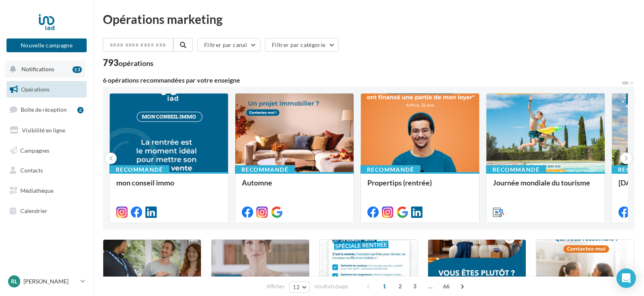 Image resolution: width=644 pixels, height=296 pixels. What do you see at coordinates (369, 19) in the screenshot?
I see `div: Opérations marketing` at bounding box center [369, 19].